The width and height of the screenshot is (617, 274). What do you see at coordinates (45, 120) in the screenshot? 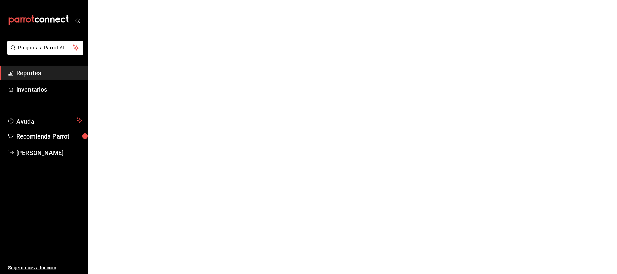
I see `span: Ayuda` at bounding box center [45, 120].